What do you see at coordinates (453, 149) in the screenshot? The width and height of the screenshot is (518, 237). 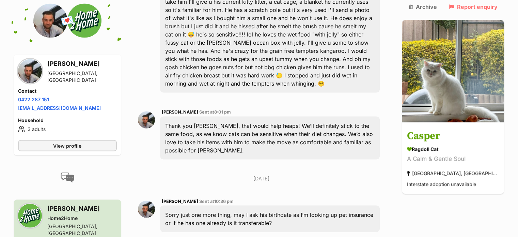 I see `div: Ragdoll Cat` at bounding box center [453, 149].